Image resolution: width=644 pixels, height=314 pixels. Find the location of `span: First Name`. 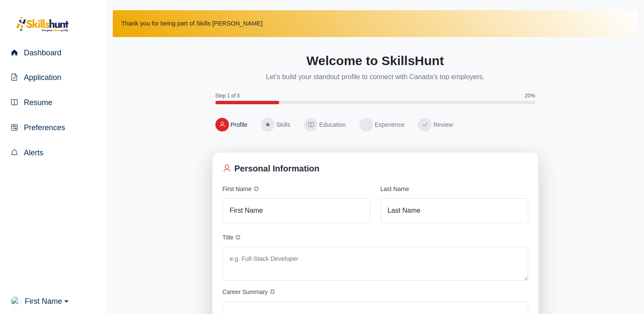

span: First Name is located at coordinates (42, 301).